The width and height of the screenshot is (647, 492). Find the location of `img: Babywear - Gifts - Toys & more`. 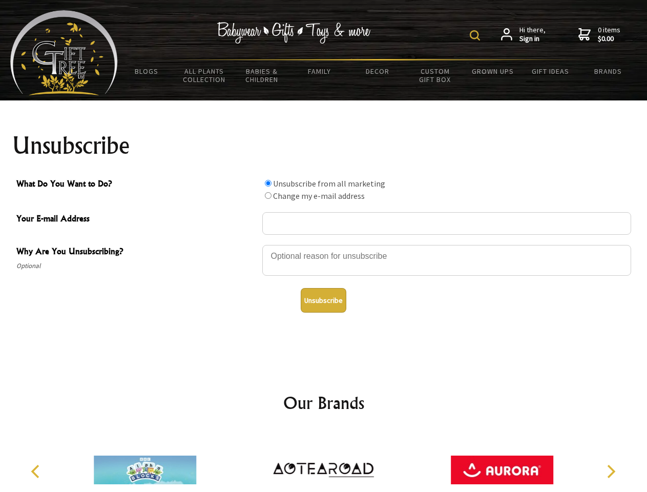

img: Babywear - Gifts - Toys & more is located at coordinates (294, 33).